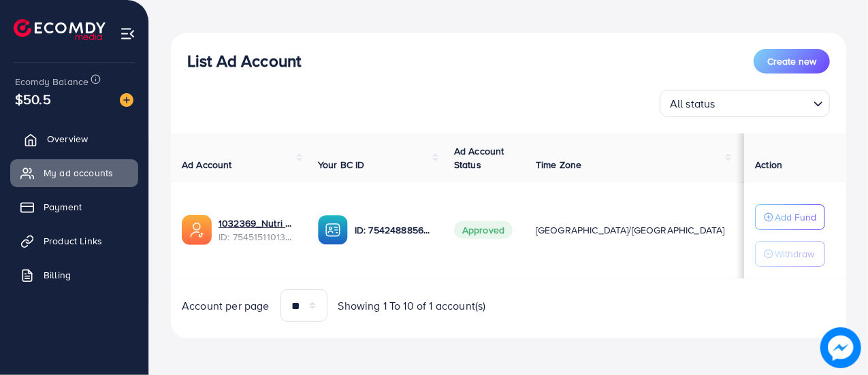 The width and height of the screenshot is (868, 375). What do you see at coordinates (333, 230) in the screenshot?
I see `img: ic-ba-acc.ded83a64.svg` at bounding box center [333, 230].